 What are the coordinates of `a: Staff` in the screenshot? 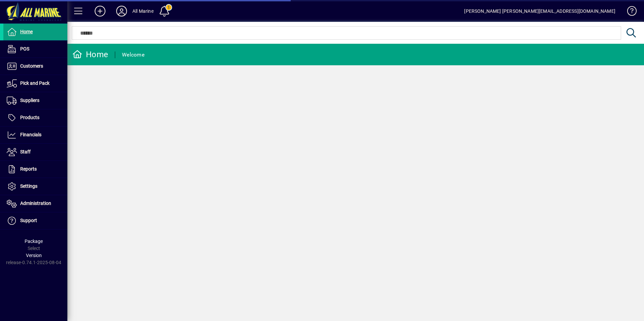 It's located at (35, 152).